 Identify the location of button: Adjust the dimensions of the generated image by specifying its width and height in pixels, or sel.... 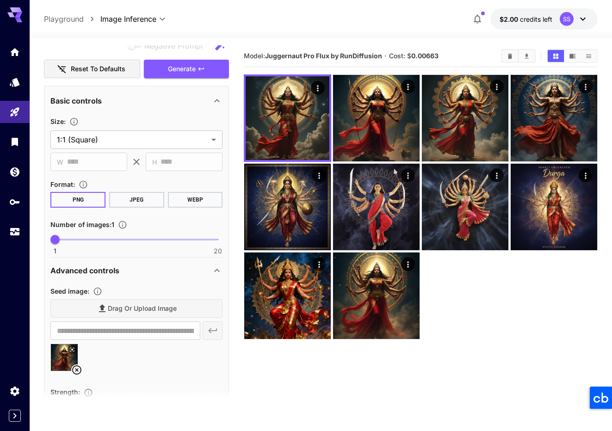
(74, 122).